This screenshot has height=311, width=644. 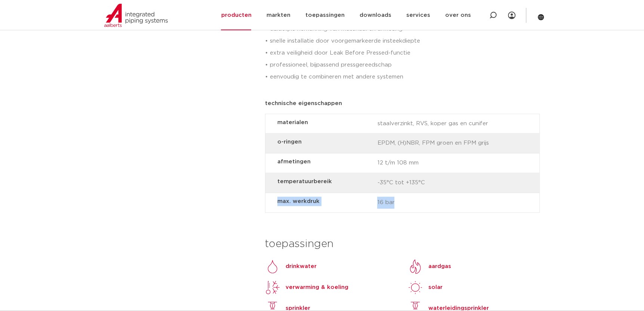 I want to click on a: Drinkwaterdrinkwater, so click(x=290, y=266).